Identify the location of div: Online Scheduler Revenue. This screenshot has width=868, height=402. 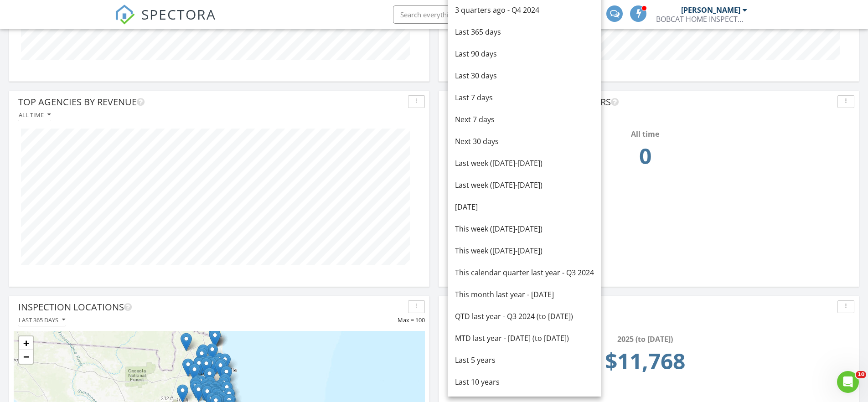
(641, 307).